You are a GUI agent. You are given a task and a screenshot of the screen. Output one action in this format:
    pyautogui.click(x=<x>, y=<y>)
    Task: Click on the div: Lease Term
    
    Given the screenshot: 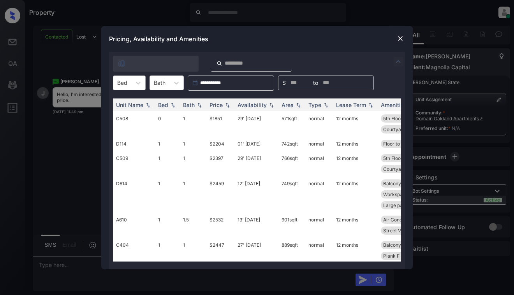 What is the action you would take?
    pyautogui.click(x=351, y=105)
    